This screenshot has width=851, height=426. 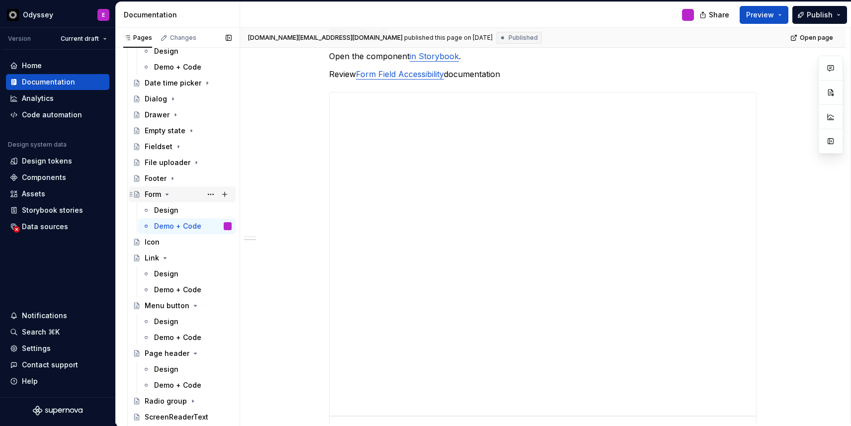 What do you see at coordinates (30, 381) in the screenshot?
I see `div: Help` at bounding box center [30, 381].